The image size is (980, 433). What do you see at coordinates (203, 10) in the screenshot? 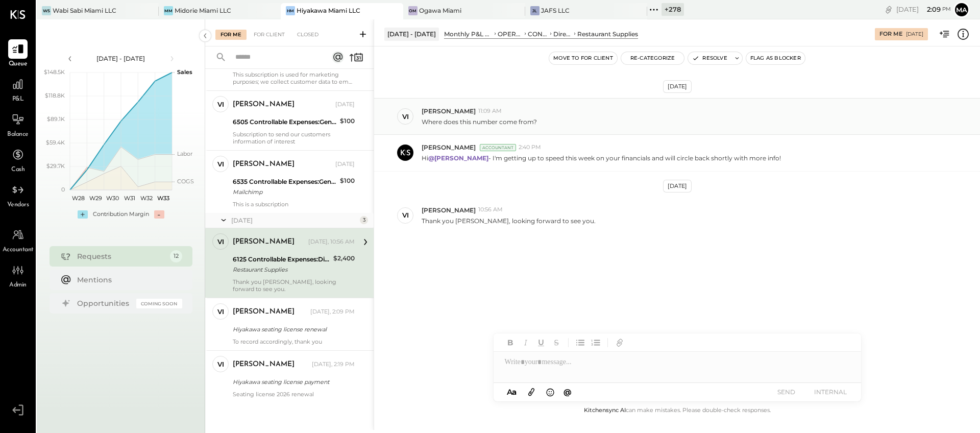
I see `div: Midorie Miami LLC` at bounding box center [203, 10].